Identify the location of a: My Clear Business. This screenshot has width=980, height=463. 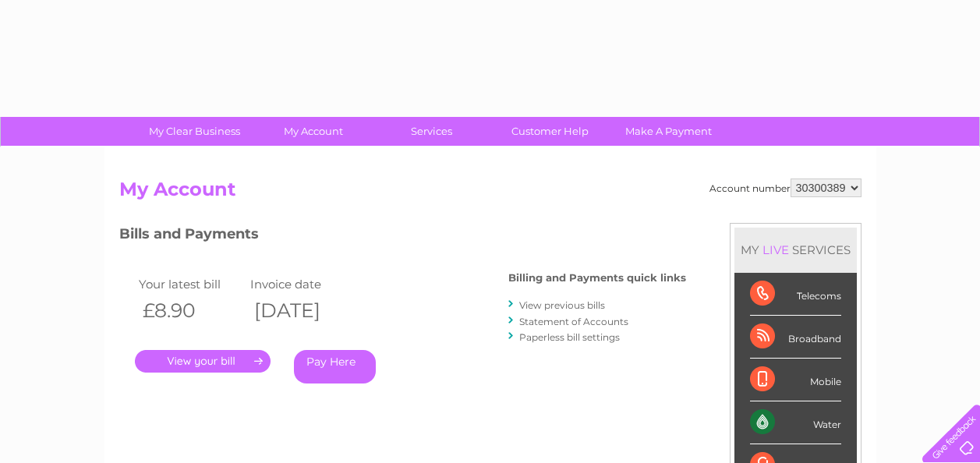
(194, 131).